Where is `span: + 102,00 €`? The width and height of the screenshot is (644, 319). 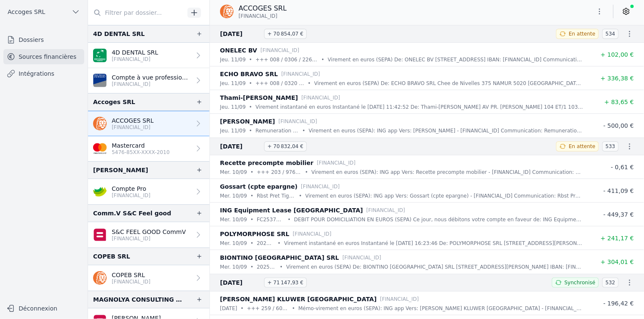
span: + 102,00 € is located at coordinates (617, 55).